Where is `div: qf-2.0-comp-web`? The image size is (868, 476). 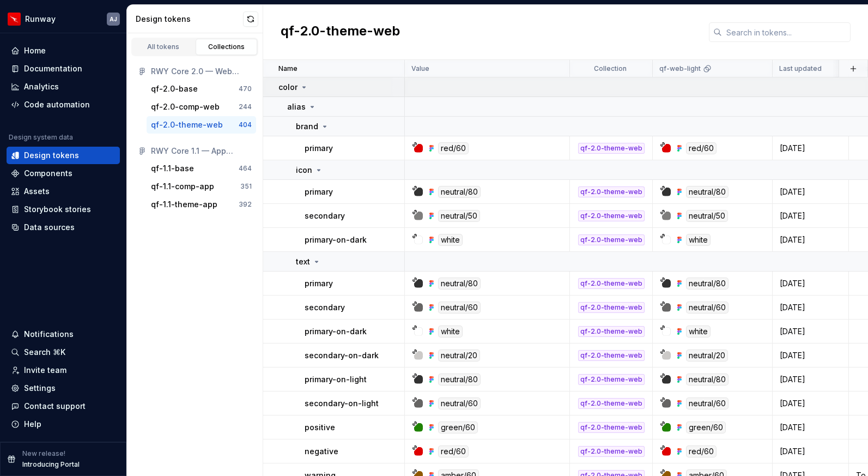
div: qf-2.0-comp-web is located at coordinates (185, 107).